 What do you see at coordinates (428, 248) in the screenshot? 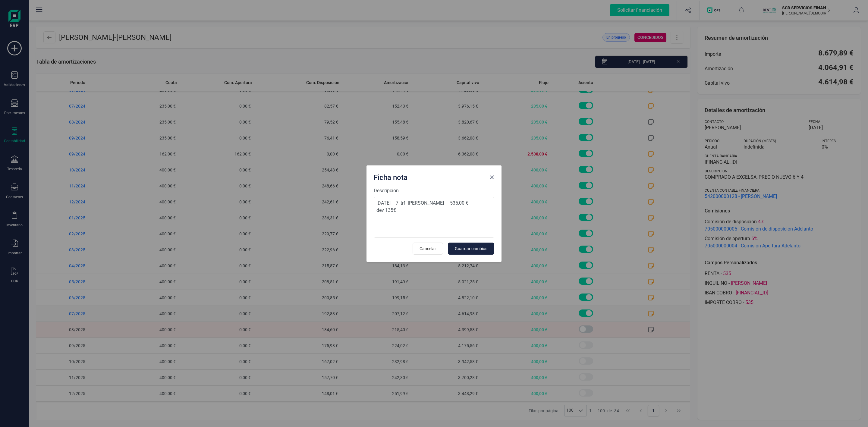
I see `button: Cancelar` at bounding box center [428, 248].